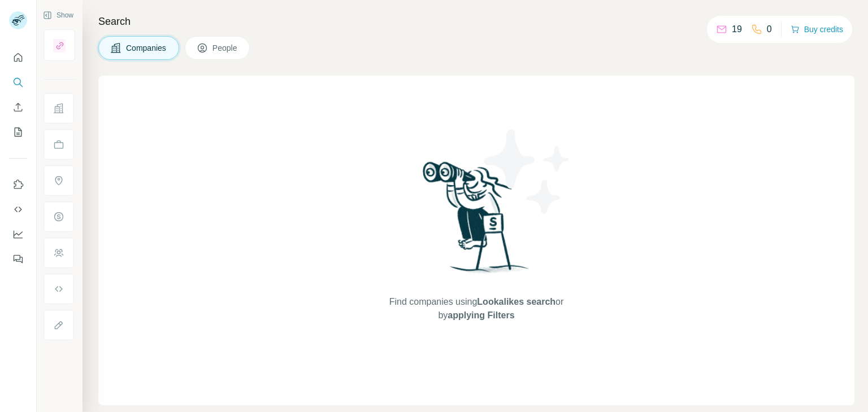 The width and height of the screenshot is (868, 412). What do you see at coordinates (736, 29) in the screenshot?
I see `p: 19` at bounding box center [736, 29].